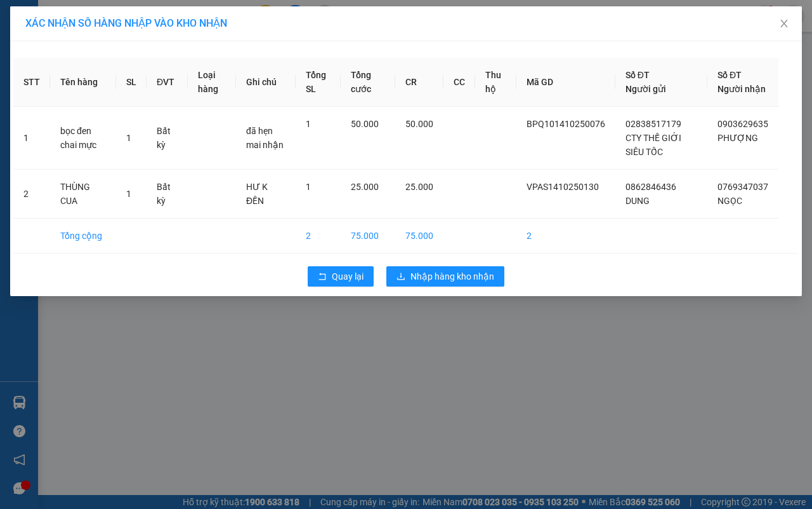  Describe the element at coordinates (743, 186) in the screenshot. I see `span: 0769347037` at that location.